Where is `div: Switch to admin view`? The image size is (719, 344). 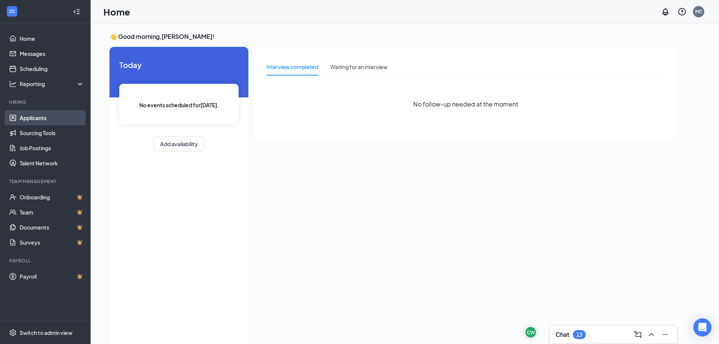
div: Switch to admin view is located at coordinates (46, 332).